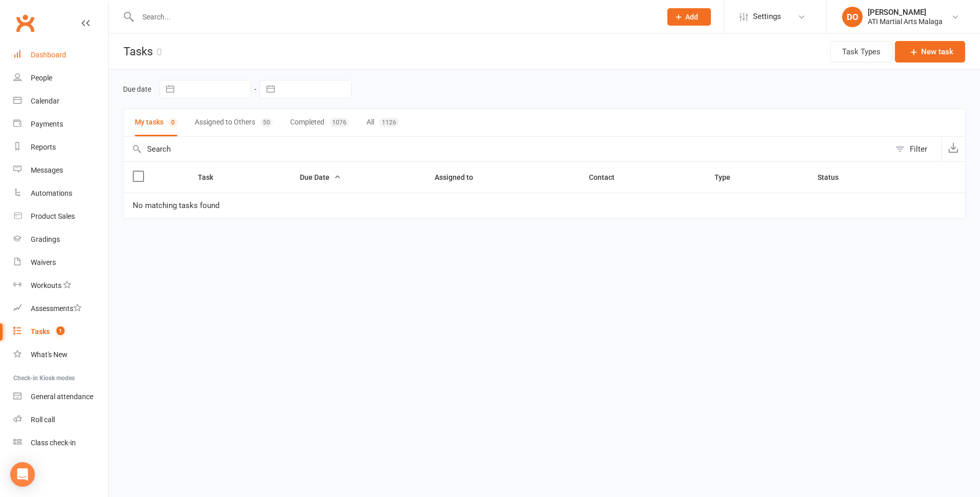 This screenshot has width=980, height=497. Describe the element at coordinates (135, 51) in the screenshot. I see `h1: Tasks` at that location.